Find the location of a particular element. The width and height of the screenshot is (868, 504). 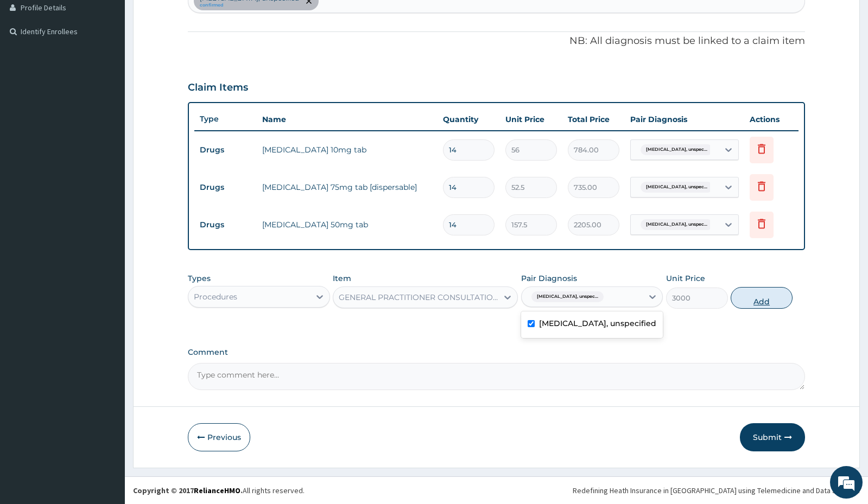

div: Chat with us now is located at coordinates (119, 68).